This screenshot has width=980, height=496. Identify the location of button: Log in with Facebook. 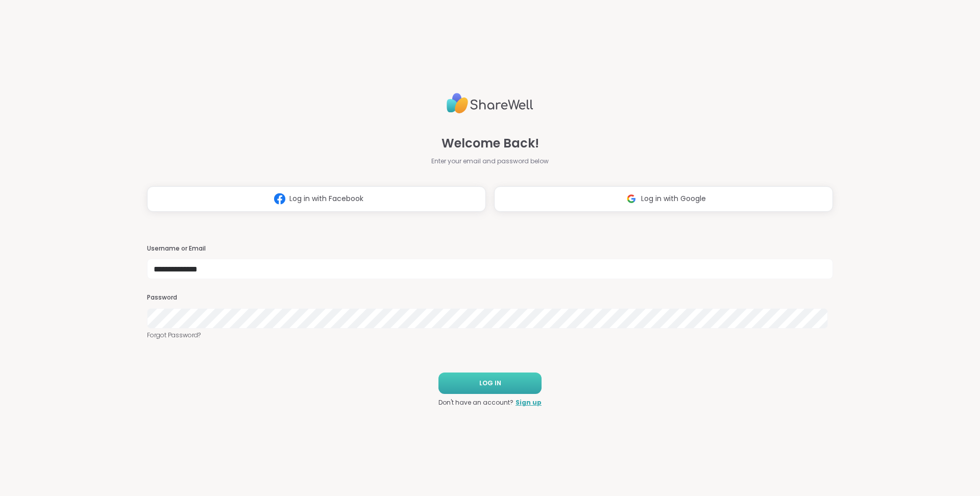
(317, 199).